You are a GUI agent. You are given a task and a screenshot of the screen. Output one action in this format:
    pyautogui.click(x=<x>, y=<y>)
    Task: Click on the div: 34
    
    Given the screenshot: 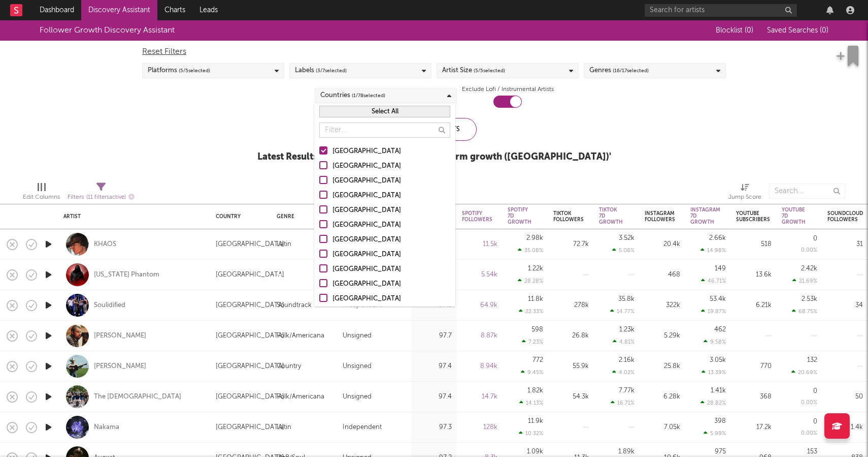 What is the action you would take?
    pyautogui.click(x=845, y=305)
    